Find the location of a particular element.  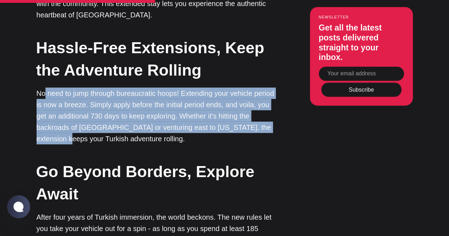

button: Subscribe is located at coordinates (361, 90).